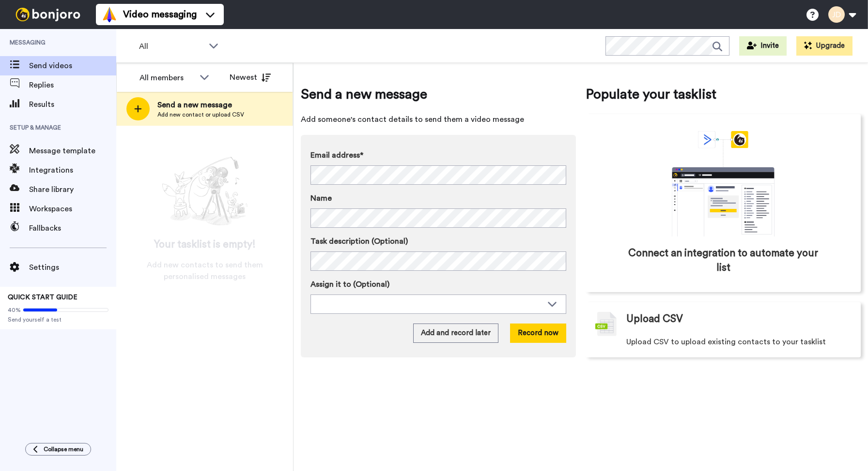 The height and width of the screenshot is (471, 868). What do you see at coordinates (763, 46) in the screenshot?
I see `a: Invite` at bounding box center [763, 46].